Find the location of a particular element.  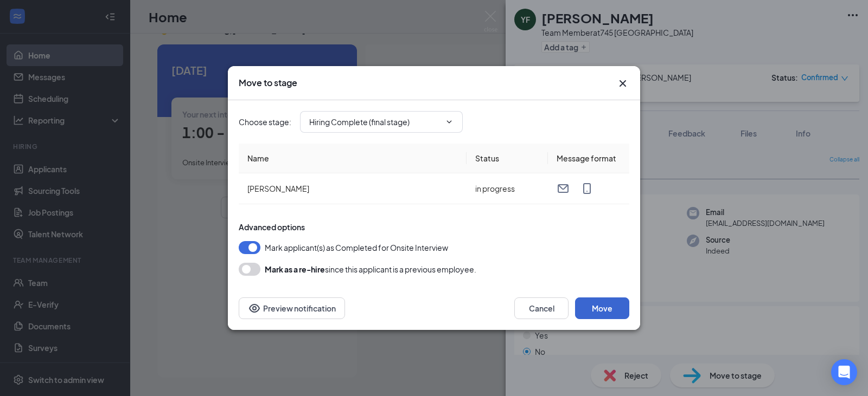

button: Close is located at coordinates (622, 83).